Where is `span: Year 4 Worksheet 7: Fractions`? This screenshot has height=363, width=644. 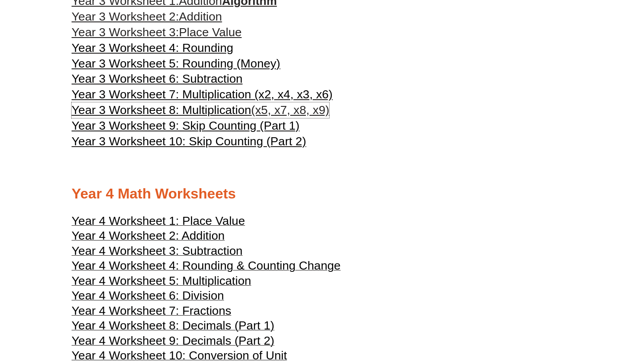
span: Year 4 Worksheet 7: Fractions is located at coordinates (151, 311).